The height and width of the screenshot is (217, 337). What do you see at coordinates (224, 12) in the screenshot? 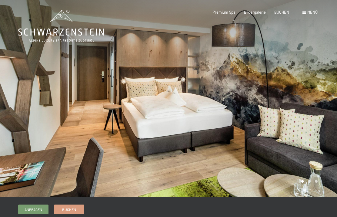
I see `a: Premium Spa` at bounding box center [224, 12].